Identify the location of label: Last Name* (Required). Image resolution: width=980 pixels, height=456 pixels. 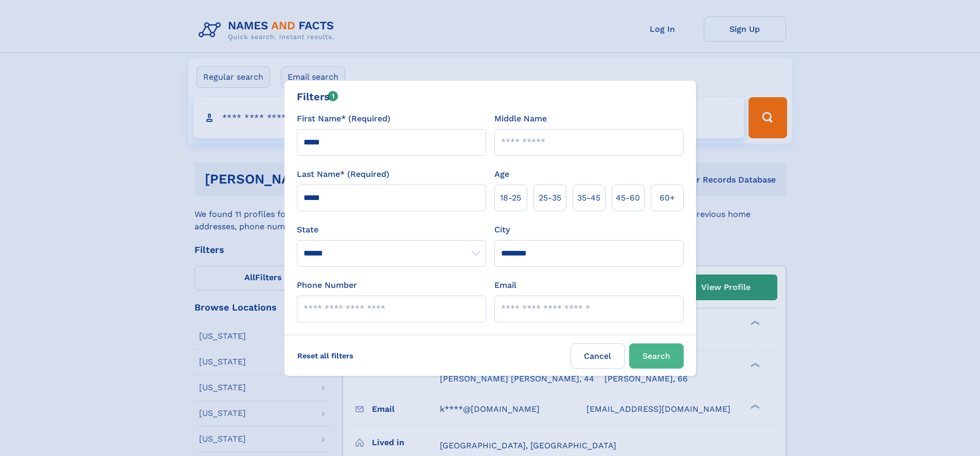
(343, 174).